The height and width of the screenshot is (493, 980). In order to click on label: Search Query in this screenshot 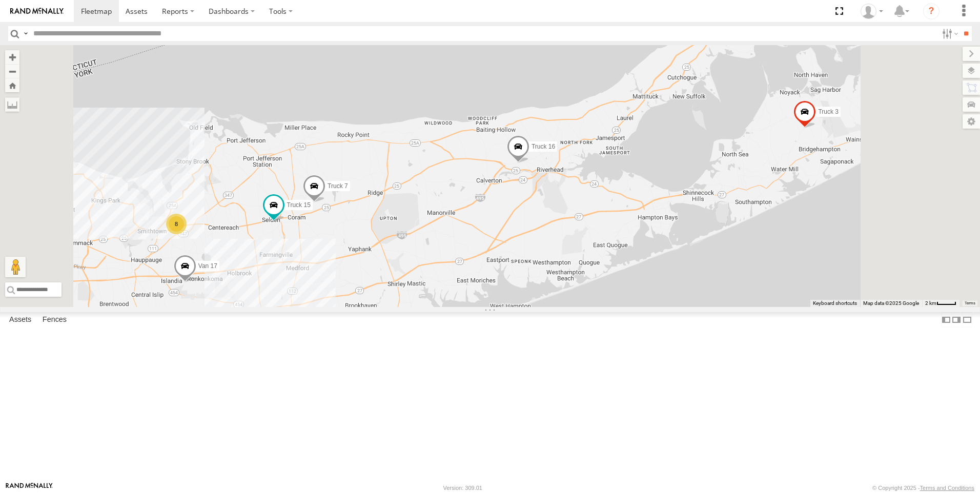, I will do `click(26, 34)`.